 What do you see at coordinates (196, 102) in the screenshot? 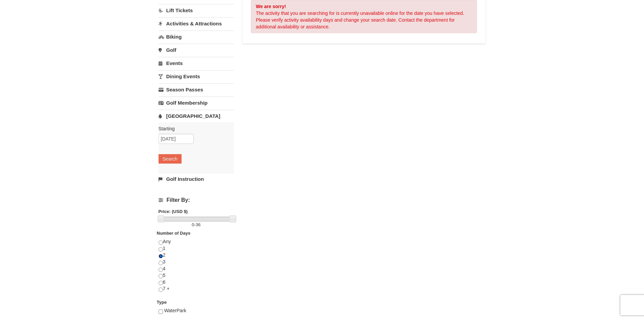
I see `a: Golf Membership` at bounding box center [196, 102].